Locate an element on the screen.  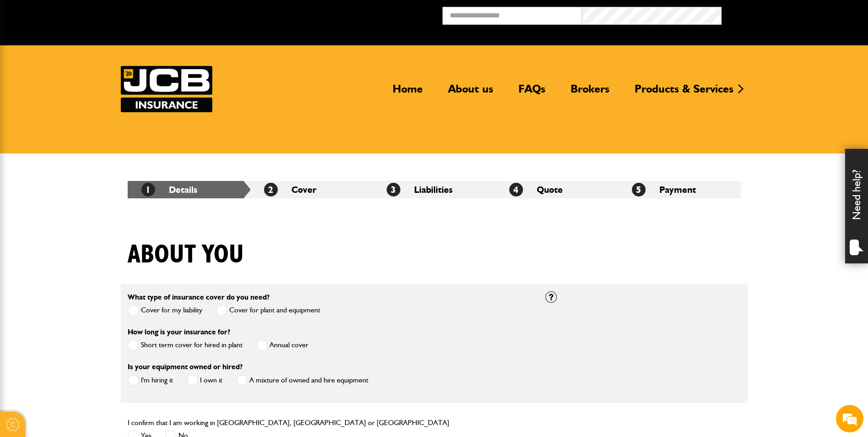
li: Payment is located at coordinates (680, 189).